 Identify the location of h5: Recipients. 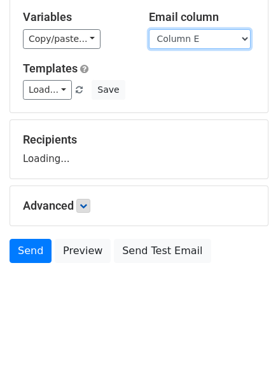
(139, 140).